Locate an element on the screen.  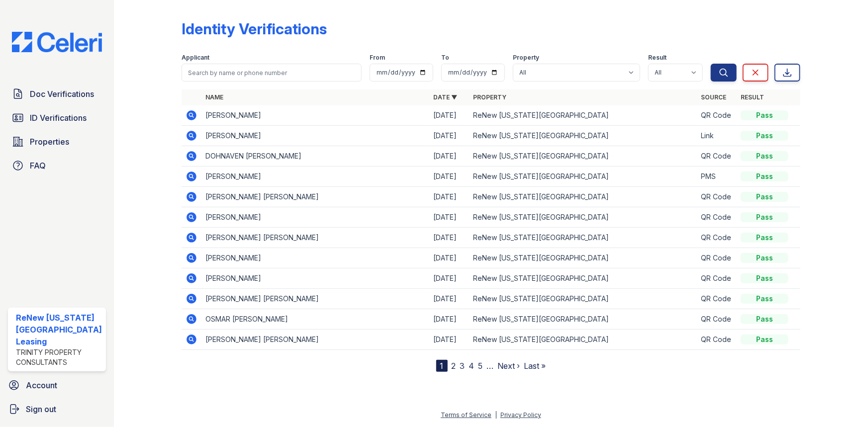
input: Search by name or phone number is located at coordinates (272, 72).